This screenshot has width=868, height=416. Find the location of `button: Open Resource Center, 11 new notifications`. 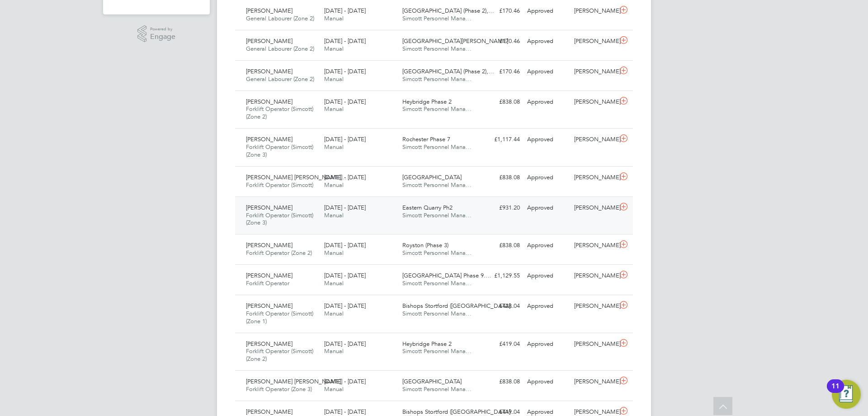

button: Open Resource Center, 11 new notifications is located at coordinates (846, 394).